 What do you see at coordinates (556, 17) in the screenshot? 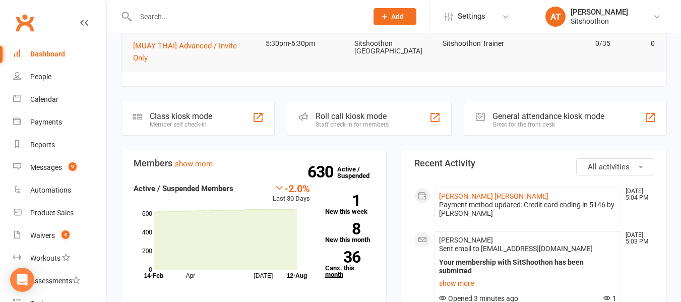
I see `div: AT` at bounding box center [556, 17].